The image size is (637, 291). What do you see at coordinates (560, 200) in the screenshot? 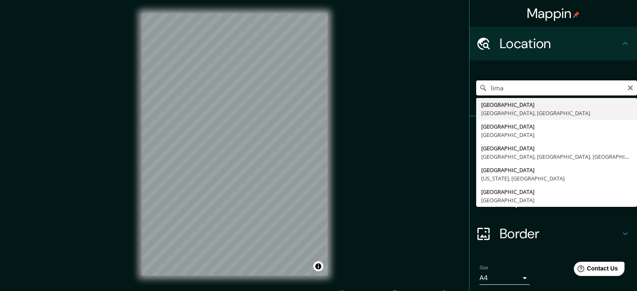
I see `h4: Layout` at bounding box center [560, 200].